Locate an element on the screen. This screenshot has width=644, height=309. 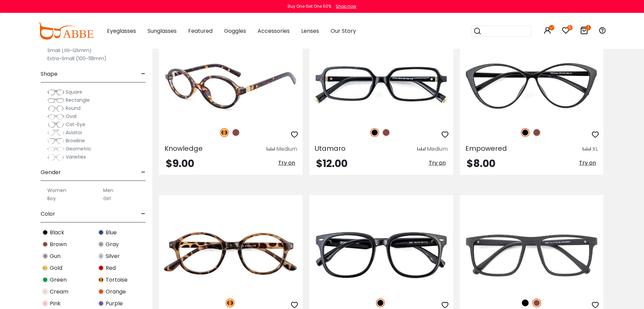
span: Red is located at coordinates (110, 268).